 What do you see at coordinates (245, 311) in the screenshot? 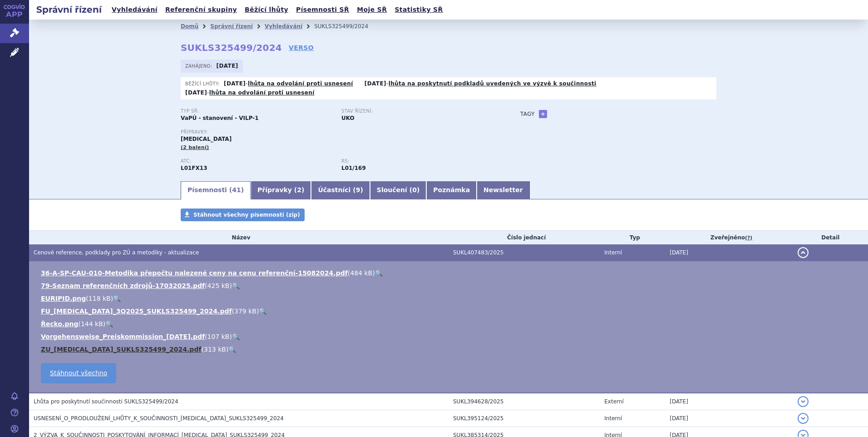
I see `span: 379 kB` at bounding box center [245, 311].